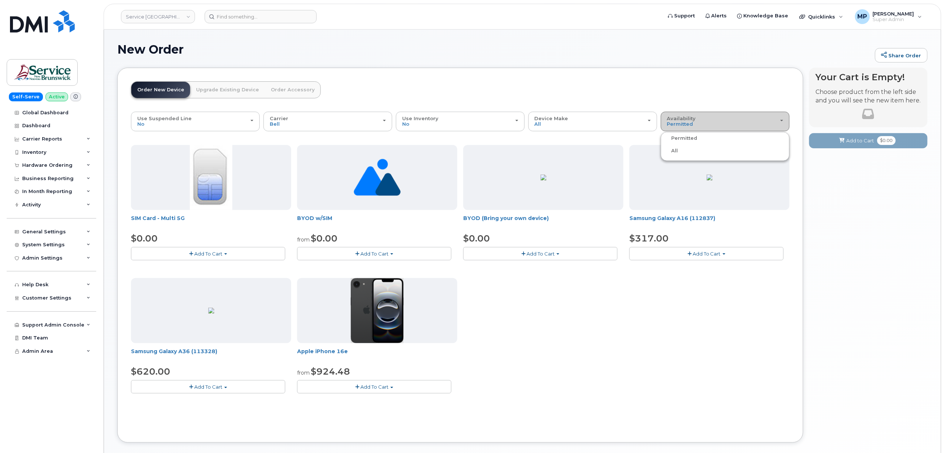  What do you see at coordinates (593, 121) in the screenshot?
I see `button: Device Make All` at bounding box center [593, 121].